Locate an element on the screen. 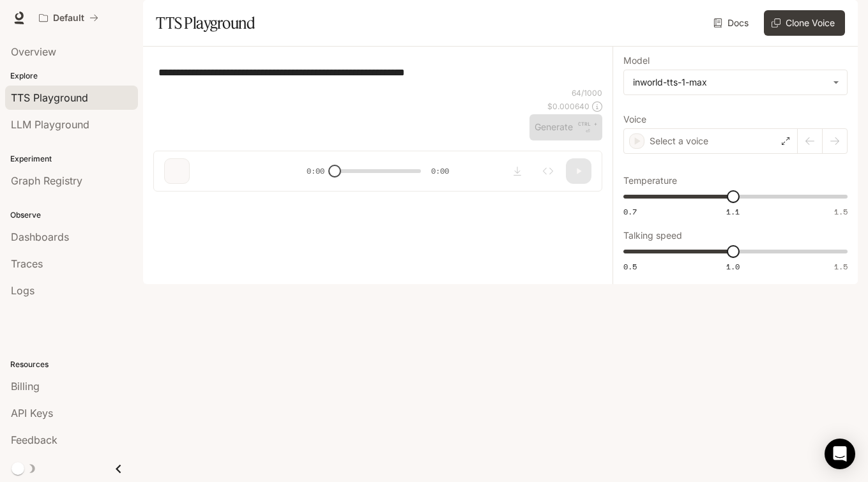 This screenshot has height=482, width=868. div: Open Intercom Messenger is located at coordinates (840, 454).